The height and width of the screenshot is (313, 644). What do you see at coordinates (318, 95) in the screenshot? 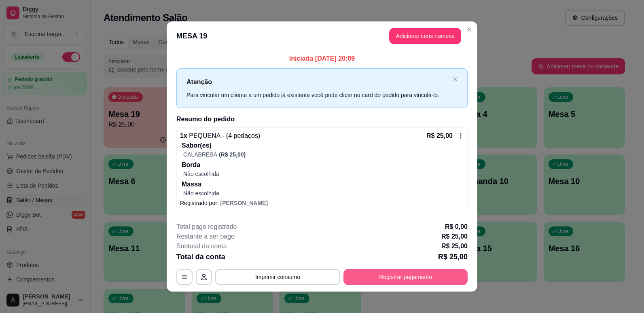
I see `div: Para vincular um cliente a um pedido já existente você pode clicar no card do pedido para vinculá...` at bounding box center [318, 95].